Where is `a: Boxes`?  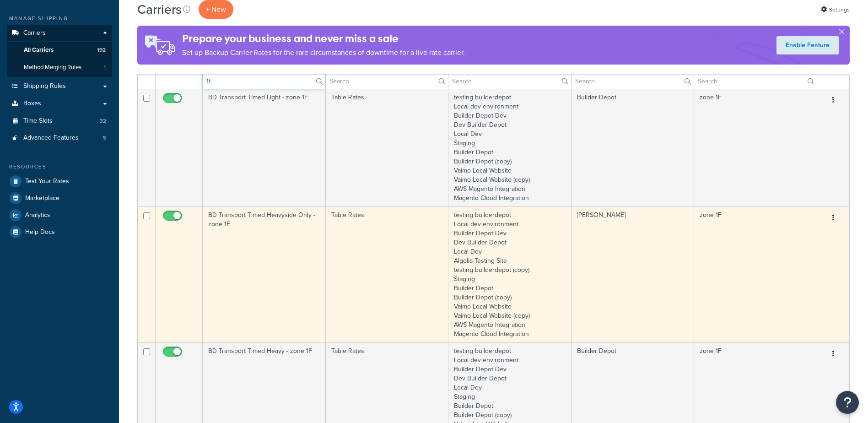 a: Boxes is located at coordinates (59, 103).